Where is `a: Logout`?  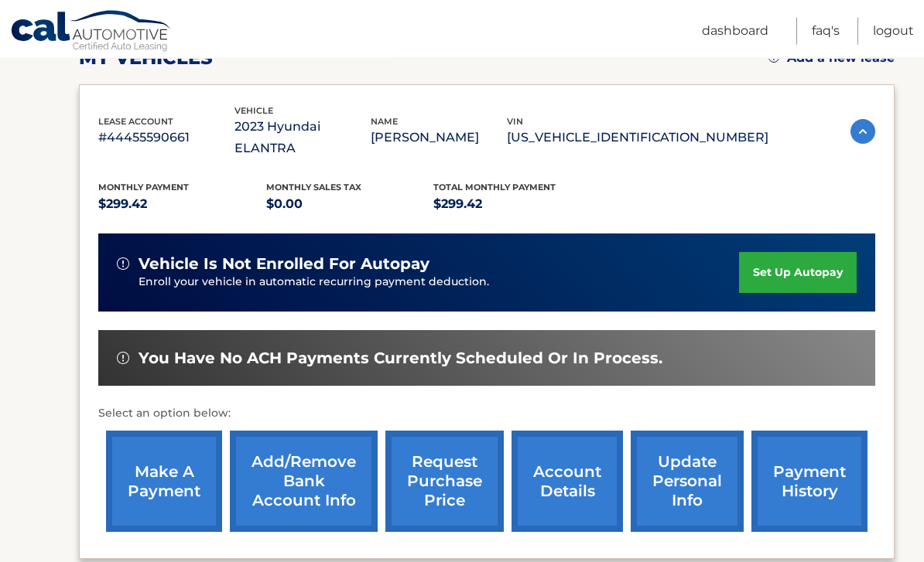 a: Logout is located at coordinates (893, 31).